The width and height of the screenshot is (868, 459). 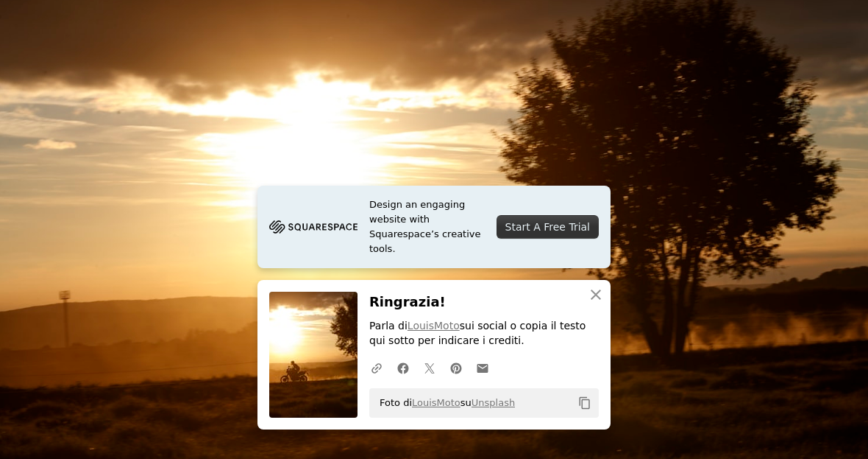 I want to click on a: Condividi su Twitter, so click(x=429, y=367).